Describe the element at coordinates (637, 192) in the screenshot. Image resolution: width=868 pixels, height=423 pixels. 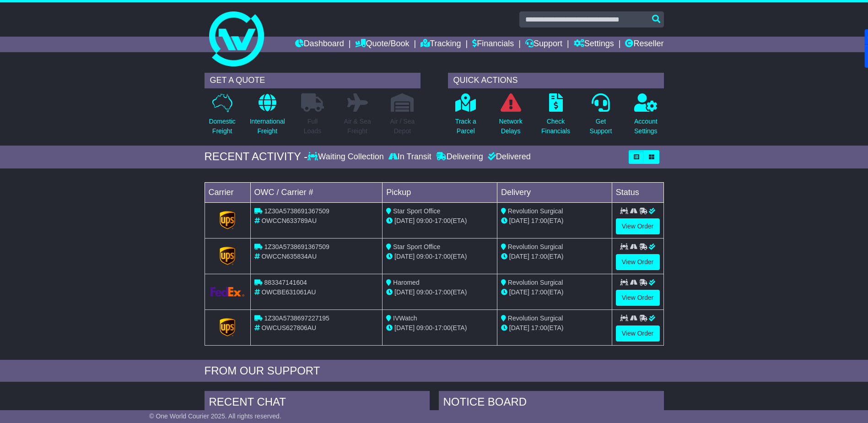
I see `td: Status` at that location.